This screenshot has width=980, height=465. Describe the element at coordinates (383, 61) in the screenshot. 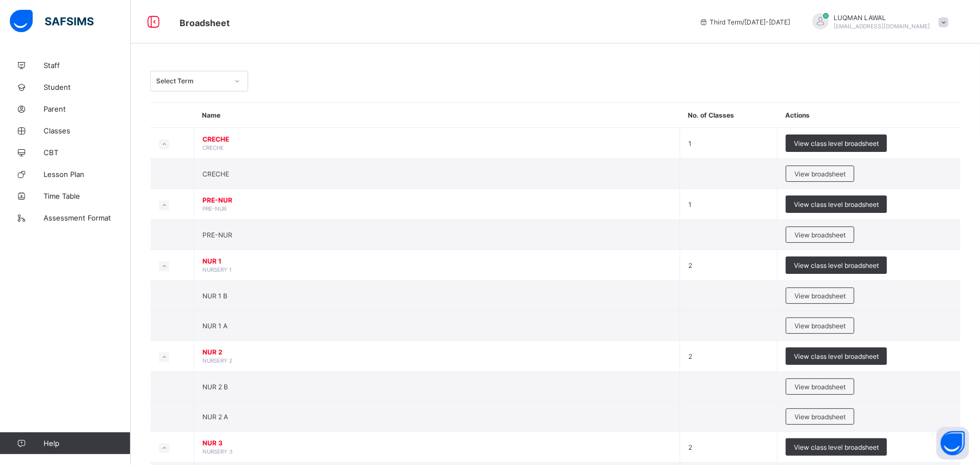

I see `th: COMPUTER` at that location.